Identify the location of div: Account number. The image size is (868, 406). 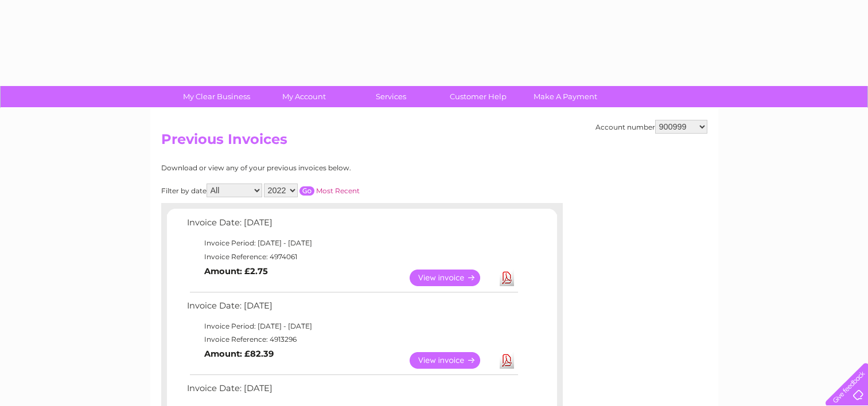
(651, 127).